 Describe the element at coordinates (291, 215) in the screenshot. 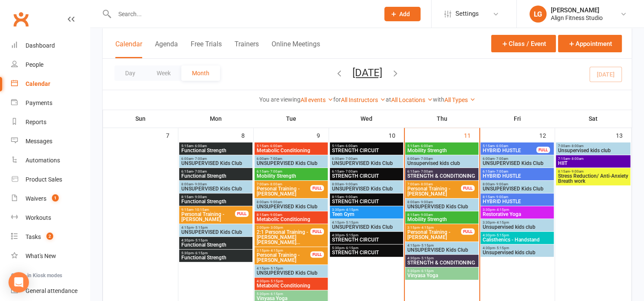

I see `span: 8:15am` at that location.